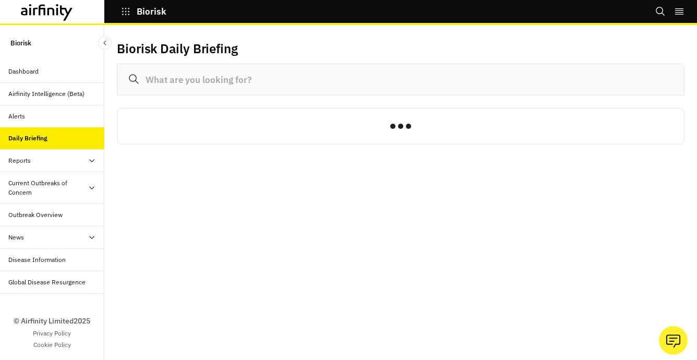 This screenshot has width=697, height=360. Describe the element at coordinates (17, 116) in the screenshot. I see `div: Alerts` at that location.